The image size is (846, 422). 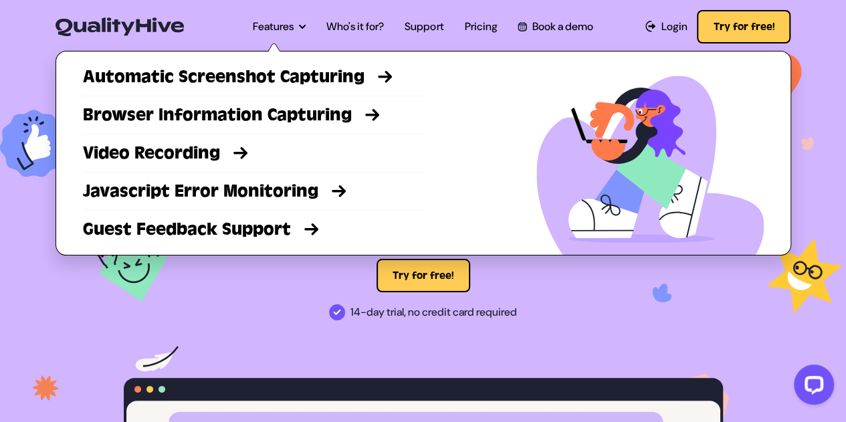 What do you see at coordinates (253, 115) in the screenshot?
I see `a: Browser Information Capturing` at bounding box center [253, 115].